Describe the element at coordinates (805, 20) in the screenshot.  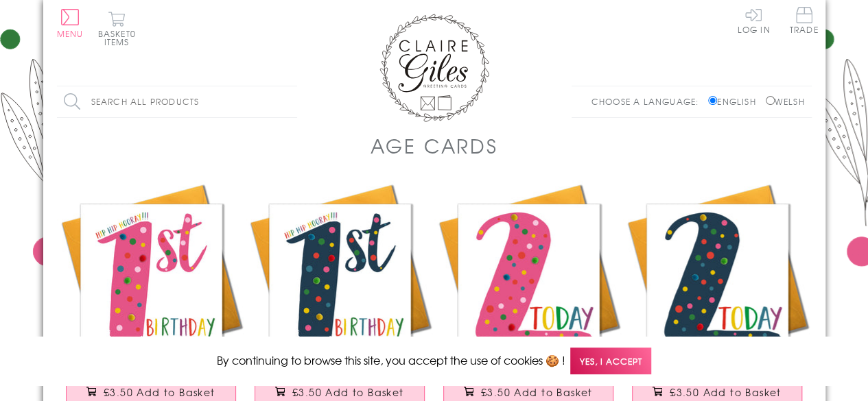
I see `span: Trade` at that location.